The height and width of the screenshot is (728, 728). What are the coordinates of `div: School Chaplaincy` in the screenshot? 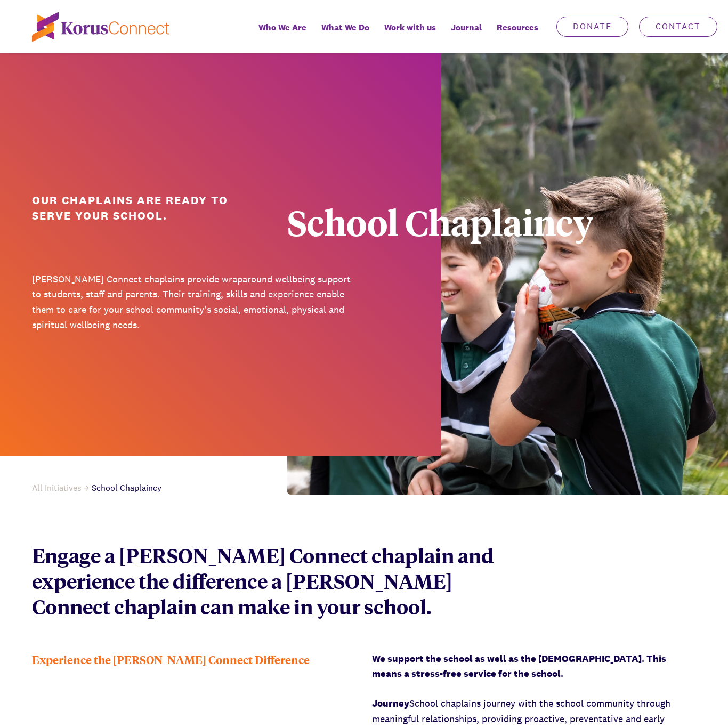 It's located at (449, 222).